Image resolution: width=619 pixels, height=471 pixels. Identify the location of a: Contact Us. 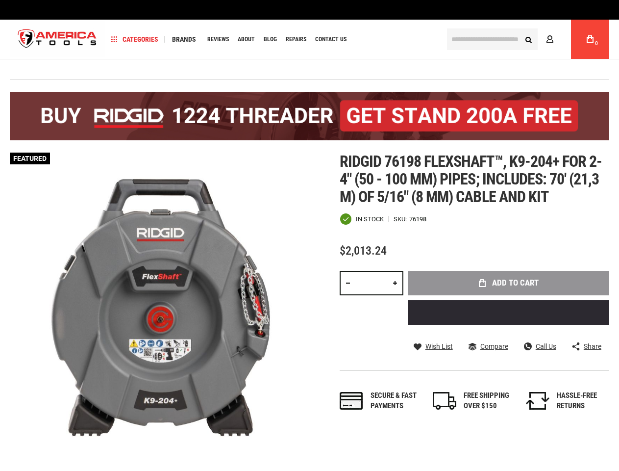
(331, 39).